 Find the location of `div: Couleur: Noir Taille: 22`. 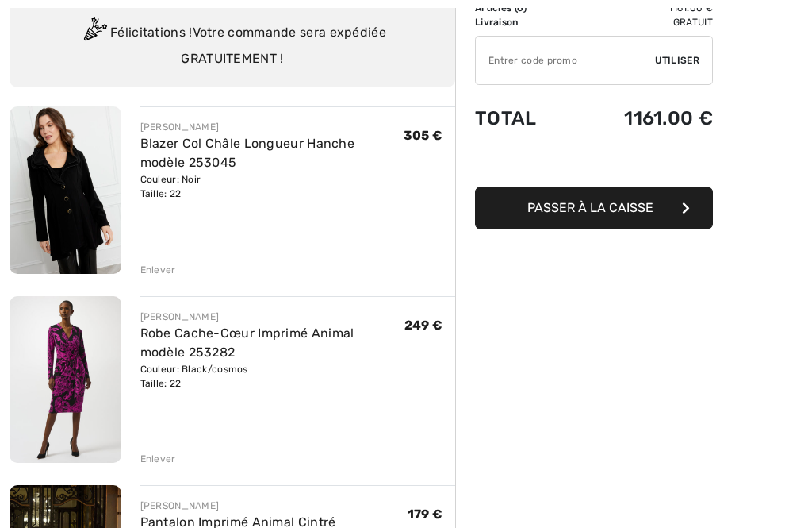

div: Couleur: Noir Taille: 22 is located at coordinates (272, 187).